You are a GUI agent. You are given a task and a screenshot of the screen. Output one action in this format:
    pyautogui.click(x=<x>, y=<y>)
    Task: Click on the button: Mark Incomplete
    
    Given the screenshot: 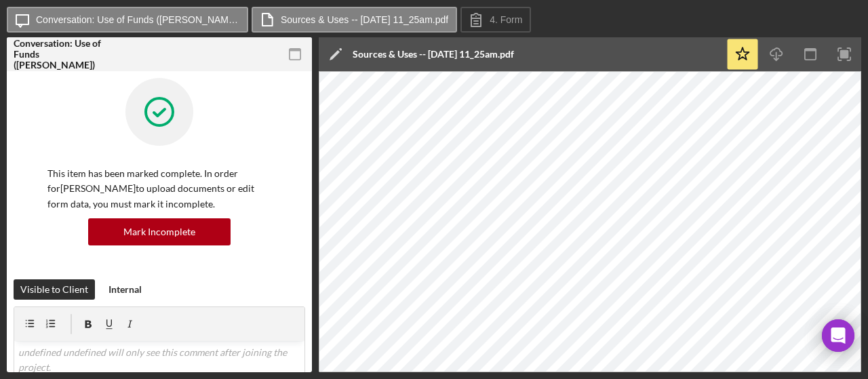 What is the action you would take?
    pyautogui.click(x=160, y=232)
    